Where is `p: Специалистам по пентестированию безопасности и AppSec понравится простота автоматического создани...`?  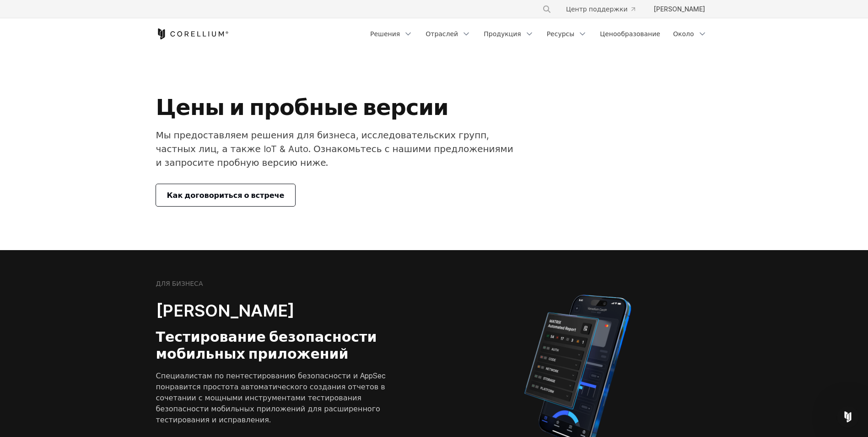
p: Специалистам по пентестированию безопасности и AppSec понравится простота автоматического создани... is located at coordinates (273, 397).